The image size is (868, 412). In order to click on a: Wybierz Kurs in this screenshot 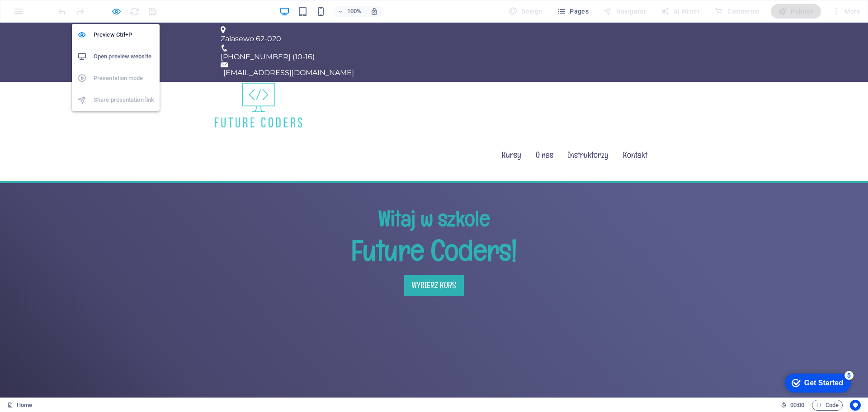, I will do `click(434, 263)`.